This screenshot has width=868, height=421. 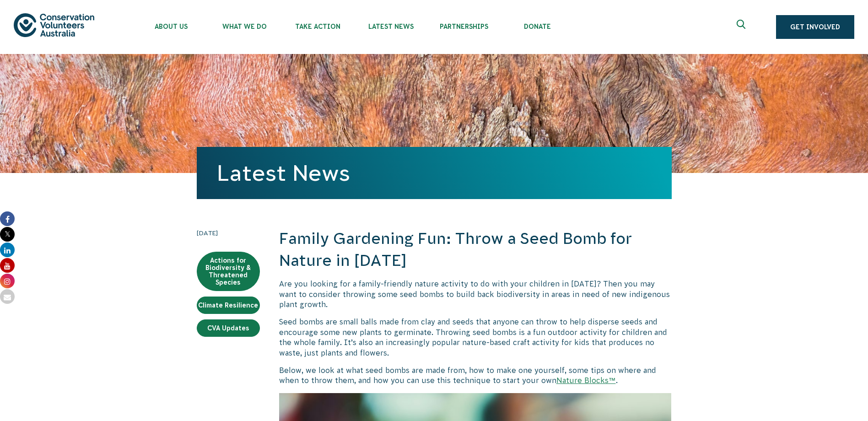 I want to click on p: Below, we look at what seed bombs are made from, how to make one yourself, some tips on where and..., so click(x=476, y=376).